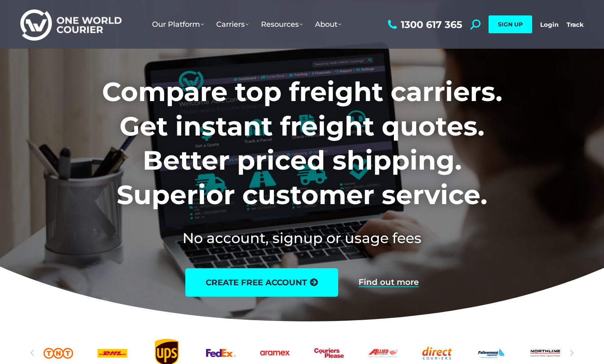 This screenshot has width=604, height=364. What do you see at coordinates (328, 24) in the screenshot?
I see `span: About` at bounding box center [328, 24].